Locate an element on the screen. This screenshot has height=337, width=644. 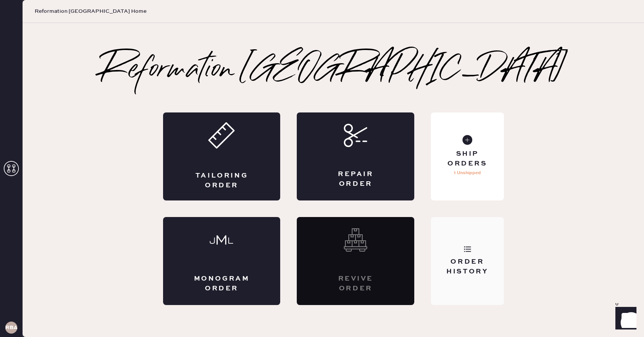
div: Ship Orders is located at coordinates (467, 159).